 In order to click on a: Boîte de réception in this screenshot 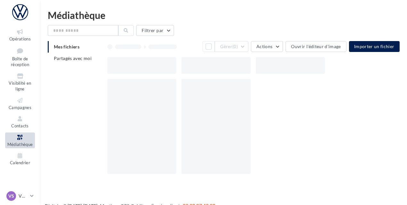, I will do `click(20, 57)`.